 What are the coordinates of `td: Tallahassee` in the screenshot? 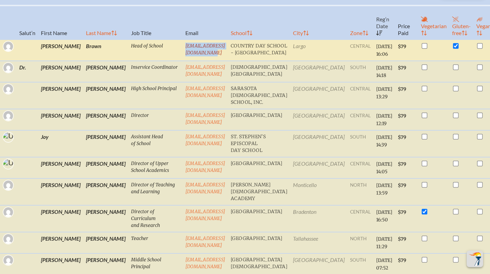 It's located at (319, 243).